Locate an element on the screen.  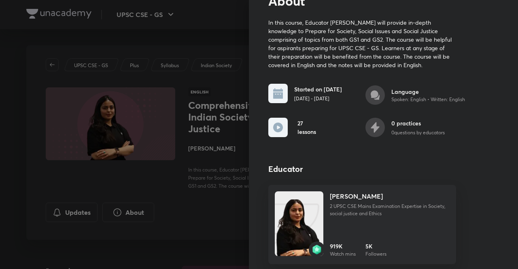
p: 2 UPSC CSE Mains Examination Expertise in Society, social justice and Ethics is located at coordinates (390, 210).